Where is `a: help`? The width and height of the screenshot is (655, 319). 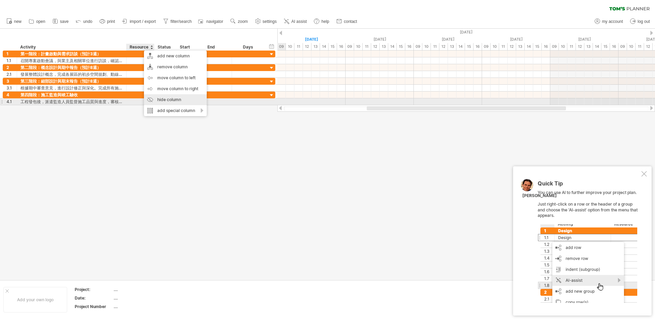
a: help is located at coordinates (322, 21).